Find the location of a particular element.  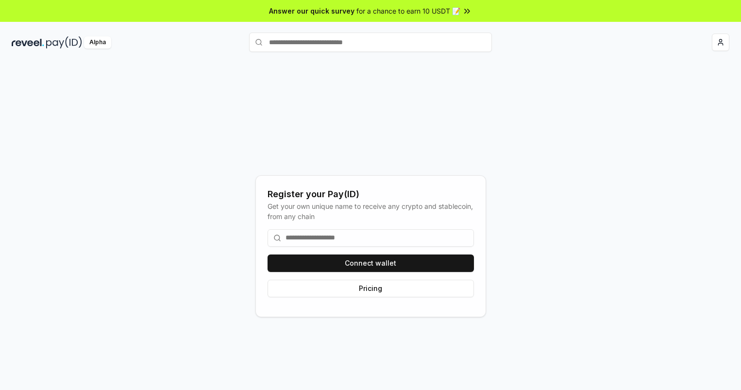

img: pay_id is located at coordinates (64, 42).